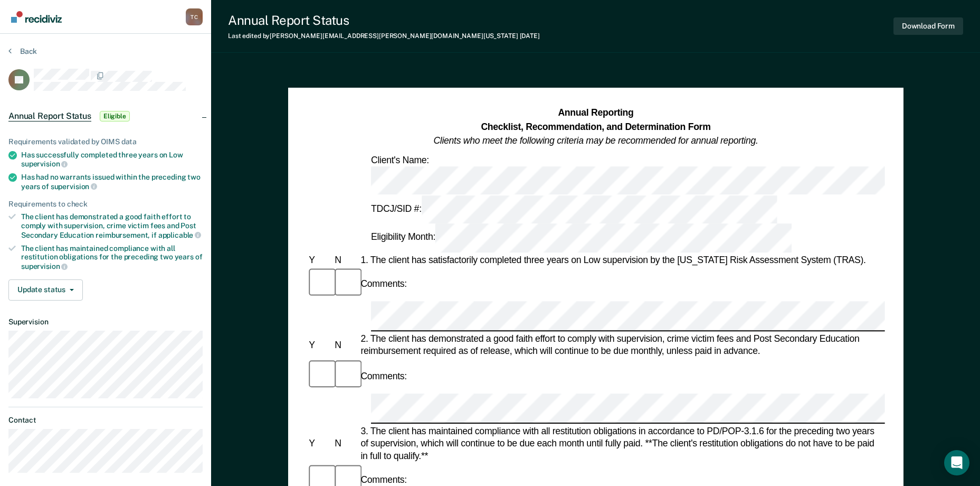  What do you see at coordinates (45, 290) in the screenshot?
I see `button: Update status` at bounding box center [45, 290].